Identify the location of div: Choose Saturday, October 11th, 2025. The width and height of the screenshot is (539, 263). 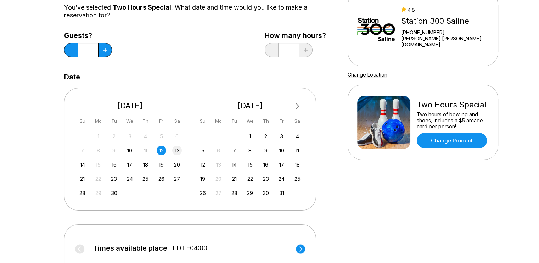
(297, 150).